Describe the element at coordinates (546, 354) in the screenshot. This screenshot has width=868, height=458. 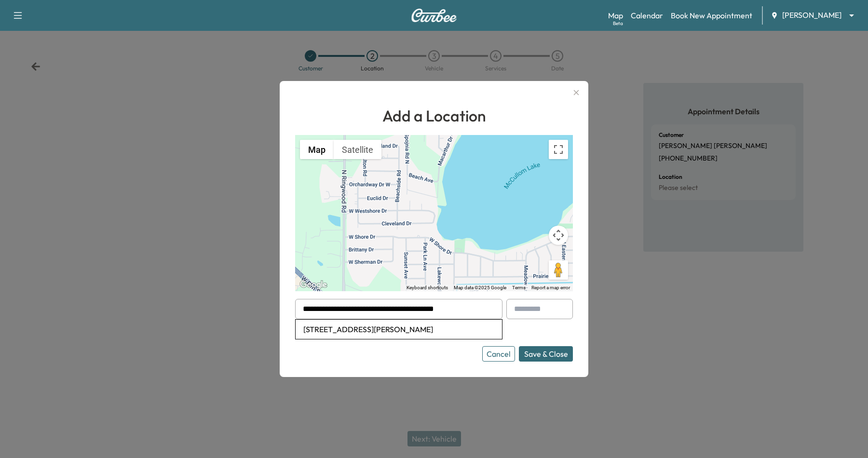
I see `button: Save & Close` at that location.